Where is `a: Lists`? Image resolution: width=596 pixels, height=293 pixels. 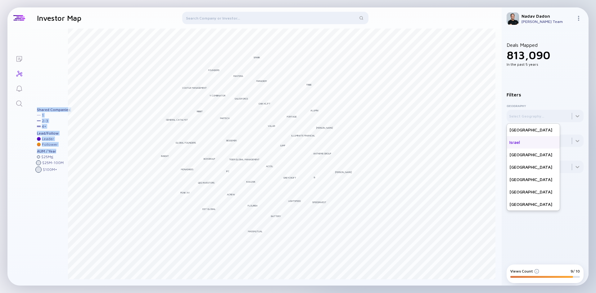 a: Lists is located at coordinates (19, 58).